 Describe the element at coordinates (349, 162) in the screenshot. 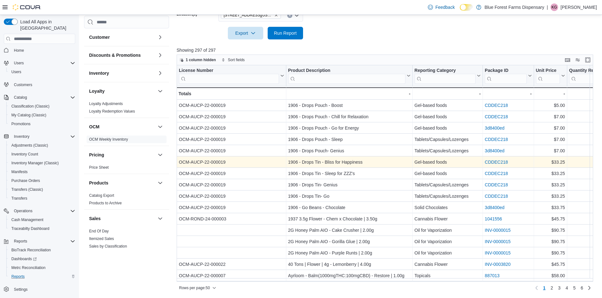

I see `div: 1906 - Drops Tin - Bliss for Happiness` at that location.